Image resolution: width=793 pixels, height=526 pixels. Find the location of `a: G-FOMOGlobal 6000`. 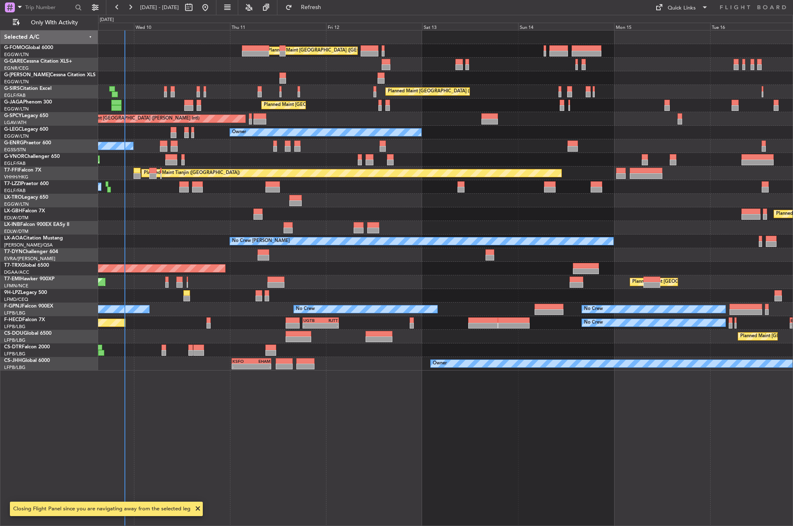

a: G-FOMOGlobal 6000 is located at coordinates (28, 48).